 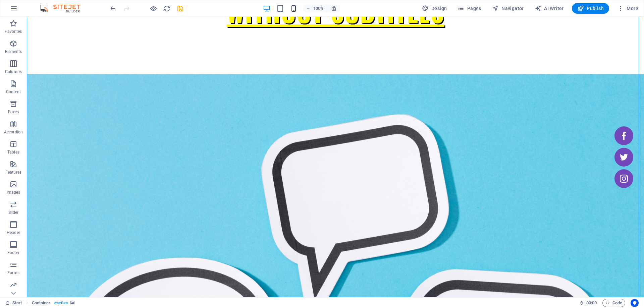 What do you see at coordinates (315, 8) in the screenshot?
I see `button: 100%` at bounding box center [315, 8].